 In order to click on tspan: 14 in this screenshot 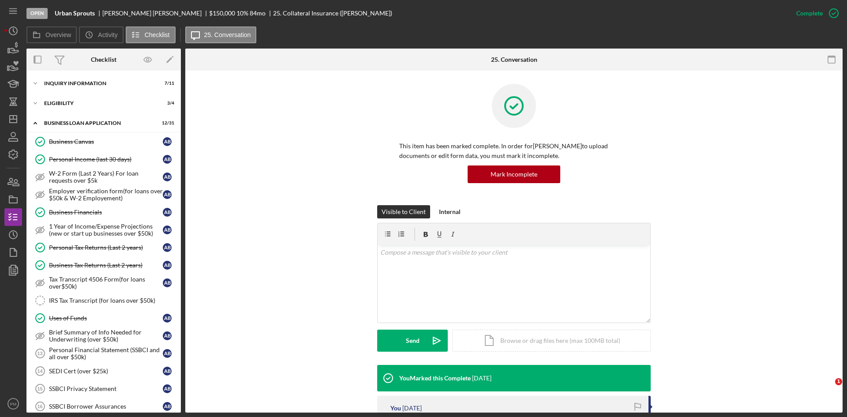, I will do `click(40, 371)`.